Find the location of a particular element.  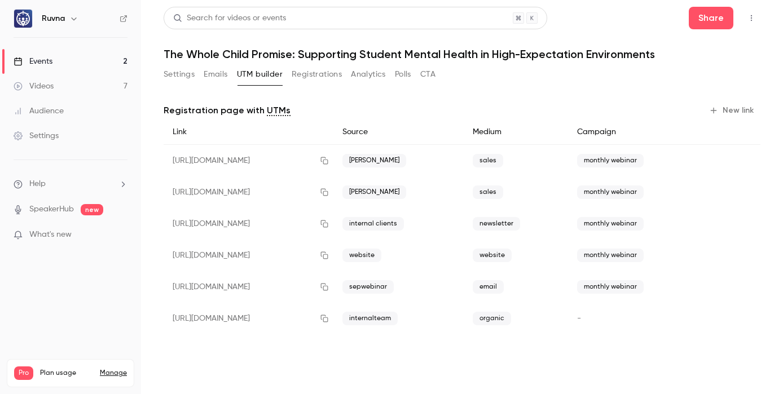

span: internal clients is located at coordinates (373, 224).